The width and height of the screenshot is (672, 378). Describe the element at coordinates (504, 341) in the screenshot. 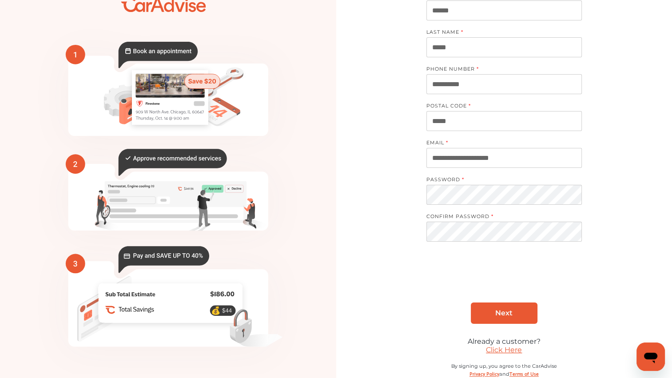

I see `div: Already a customer?` at that location.